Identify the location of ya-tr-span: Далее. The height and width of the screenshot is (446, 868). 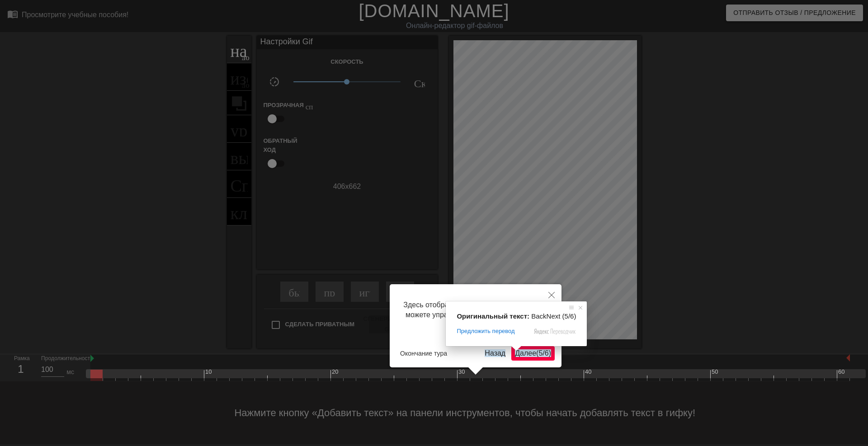
(526, 353).